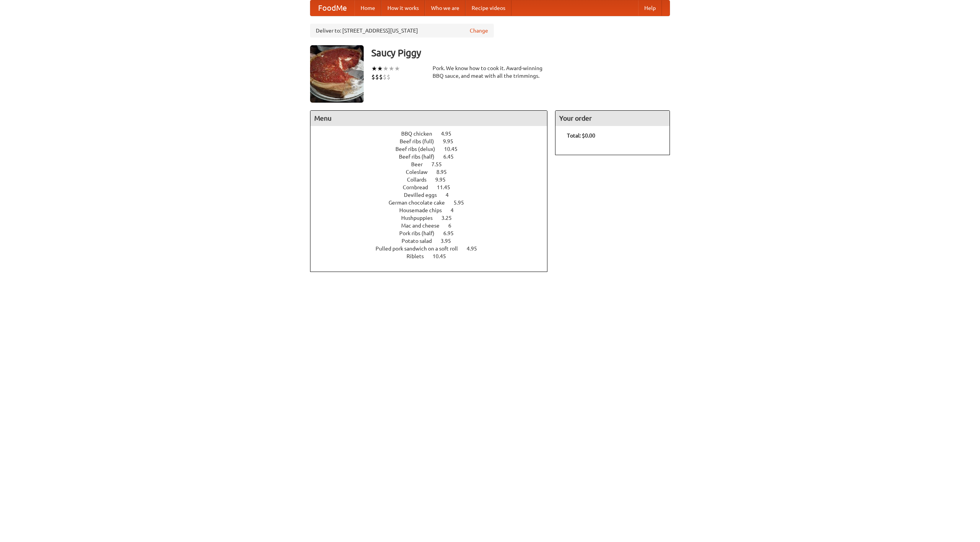  Describe the element at coordinates (419, 149) in the screenshot. I see `span: Beef ribs (delux)` at that location.